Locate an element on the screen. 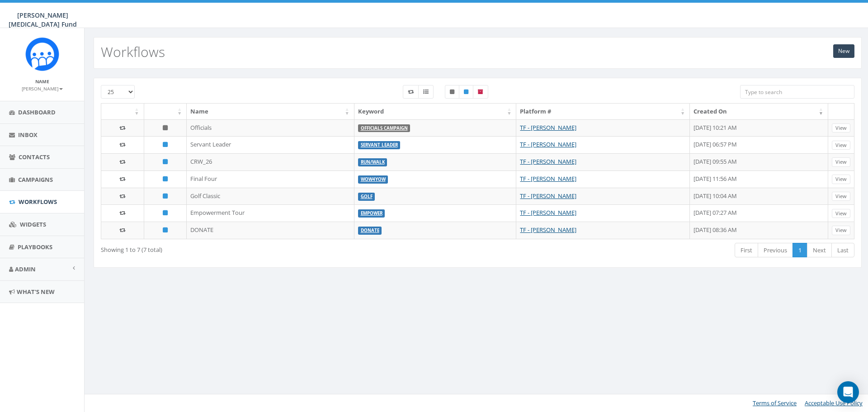 The height and width of the screenshot is (412, 868). div: Showing 1 to 7 (7 total) is located at coordinates (254, 247).